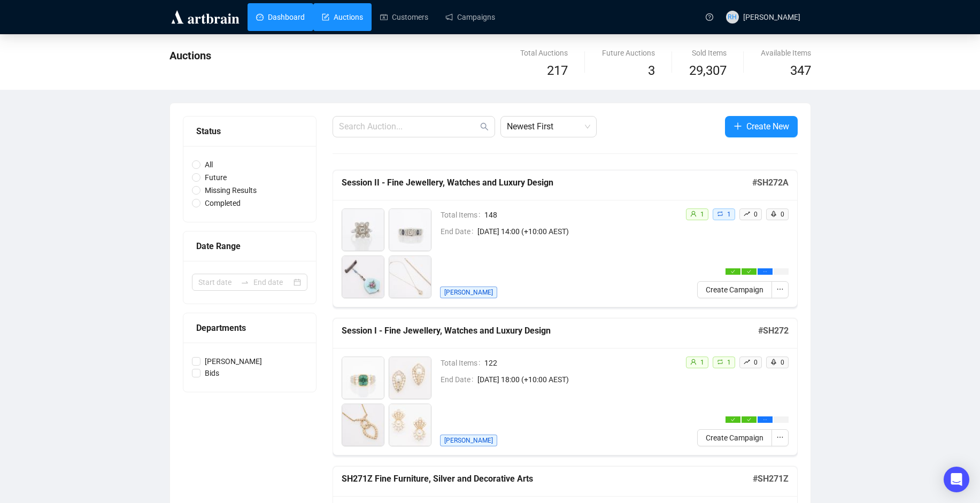  Describe the element at coordinates (209, 165) in the screenshot. I see `span: All` at that location.